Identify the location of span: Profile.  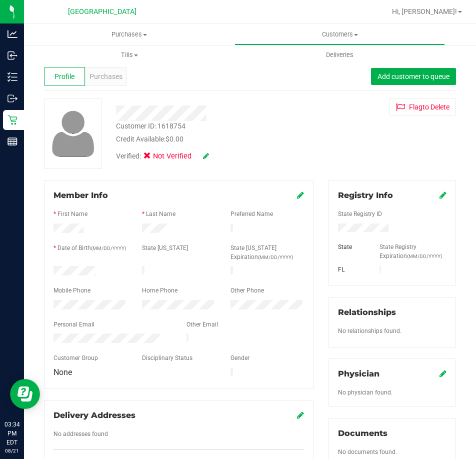
(65, 76).